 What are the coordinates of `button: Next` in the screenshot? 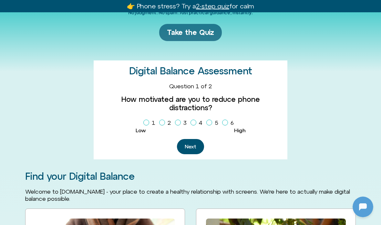 It's located at (190, 146).